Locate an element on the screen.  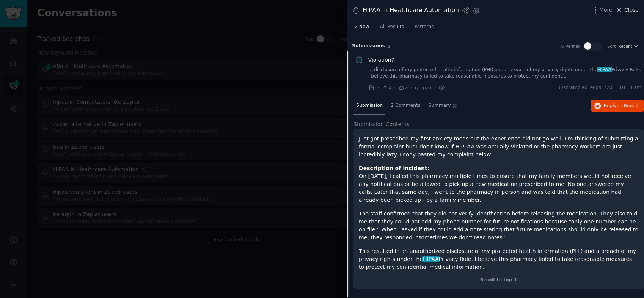
p: This resulted in an unauthorized disclosure of my protected health information (PHI) and a breach... is located at coordinates (498, 259).